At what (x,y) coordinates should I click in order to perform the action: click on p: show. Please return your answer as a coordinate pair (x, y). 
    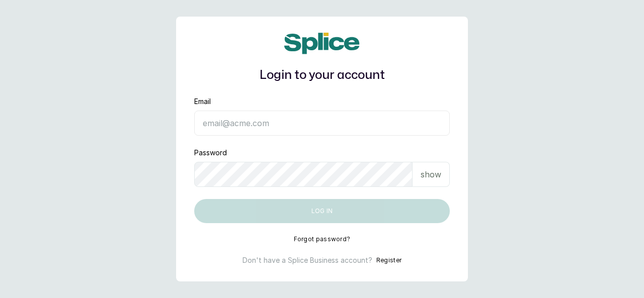
    Looking at the image, I should click on (431, 175).